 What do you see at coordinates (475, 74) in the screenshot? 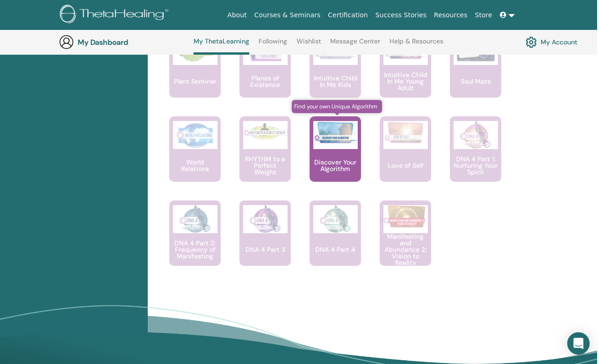
I see `a: Soul Mate Soul Mate` at bounding box center [475, 74].